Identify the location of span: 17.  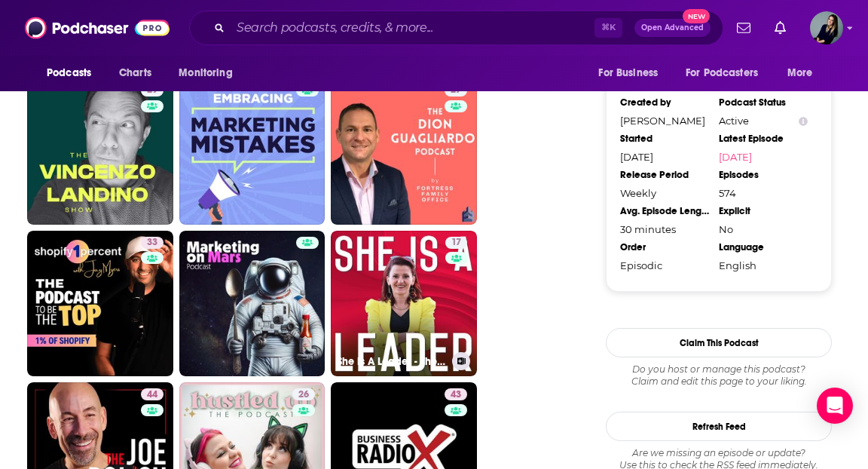
(455, 243).